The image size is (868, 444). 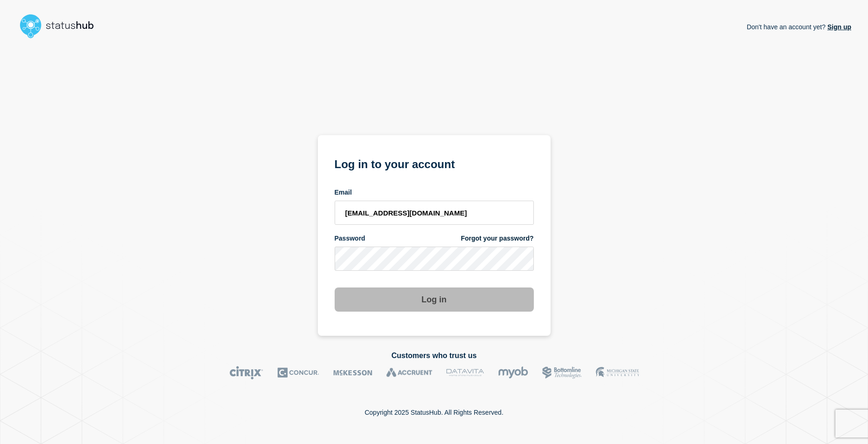 I want to click on span: Email, so click(x=343, y=192).